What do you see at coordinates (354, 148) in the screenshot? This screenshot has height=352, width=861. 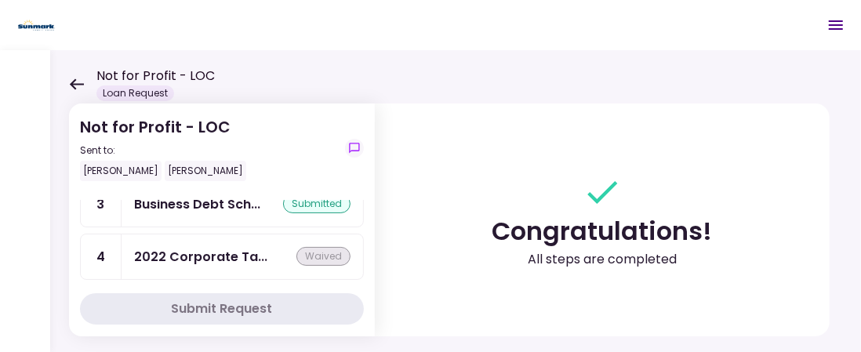 I see `button: show-messages` at bounding box center [354, 148].